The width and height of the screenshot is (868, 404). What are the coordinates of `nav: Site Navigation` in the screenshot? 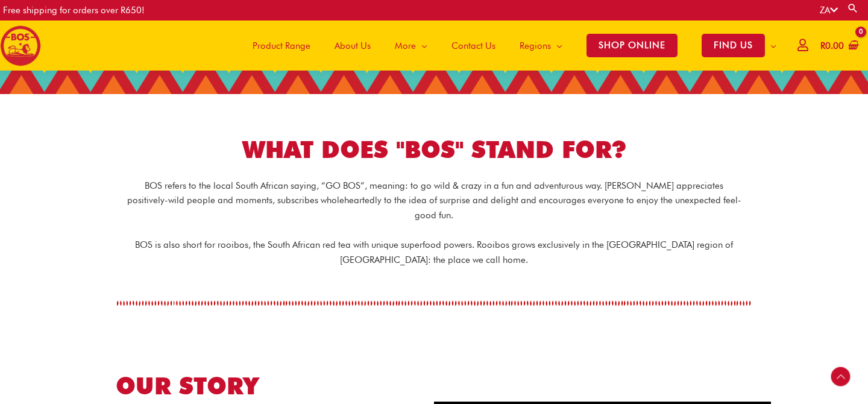 It's located at (510, 45).